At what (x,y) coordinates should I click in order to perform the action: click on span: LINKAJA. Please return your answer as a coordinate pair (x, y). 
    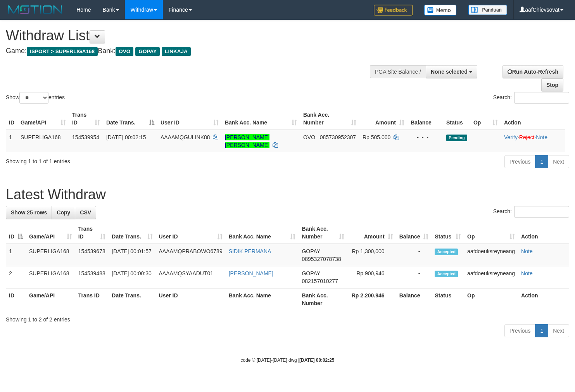
    Looking at the image, I should click on (176, 52).